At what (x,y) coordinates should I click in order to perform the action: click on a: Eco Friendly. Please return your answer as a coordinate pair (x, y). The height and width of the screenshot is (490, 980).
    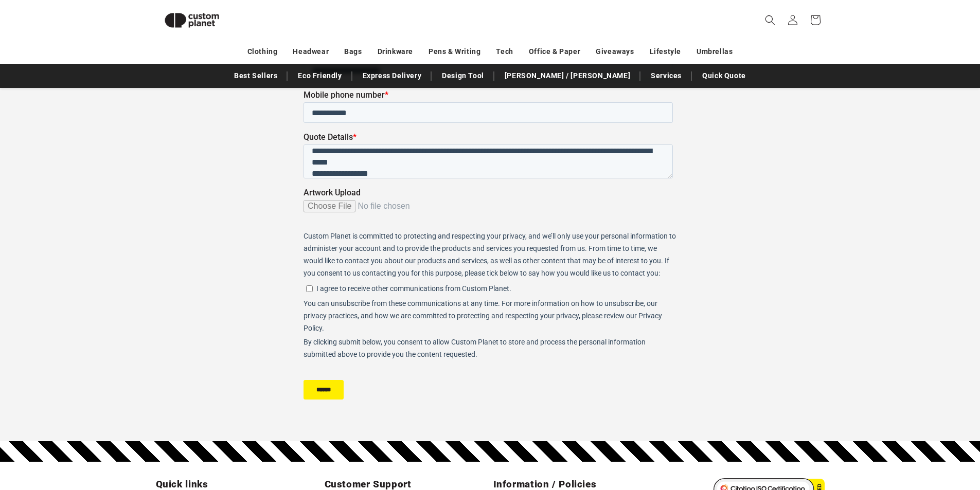
    Looking at the image, I should click on (320, 75).